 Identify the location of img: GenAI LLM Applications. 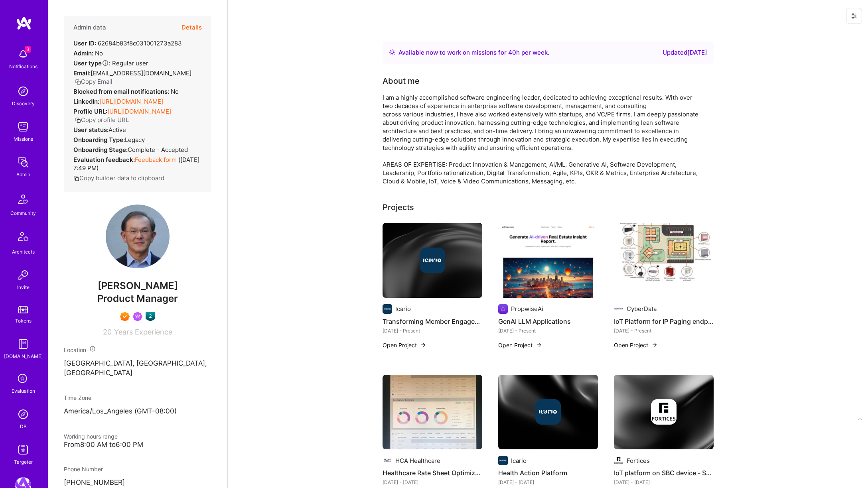
(548, 260).